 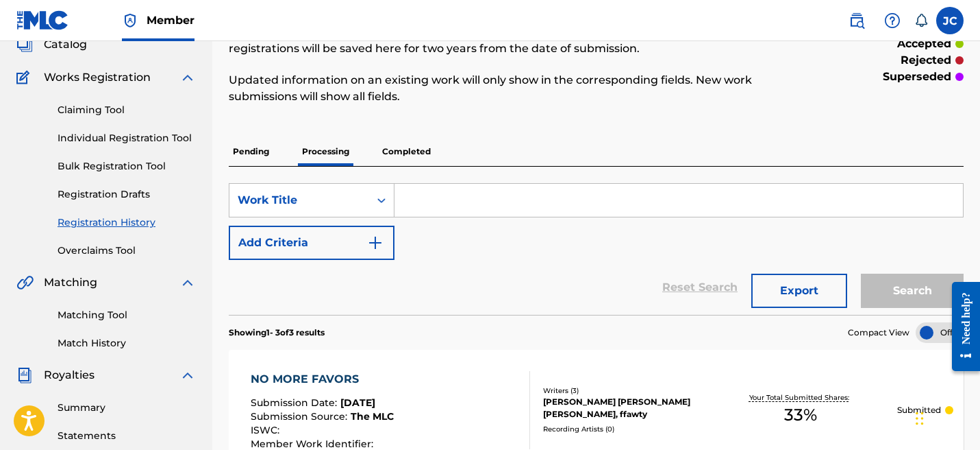 I want to click on span: ISWC :, so click(x=266, y=430).